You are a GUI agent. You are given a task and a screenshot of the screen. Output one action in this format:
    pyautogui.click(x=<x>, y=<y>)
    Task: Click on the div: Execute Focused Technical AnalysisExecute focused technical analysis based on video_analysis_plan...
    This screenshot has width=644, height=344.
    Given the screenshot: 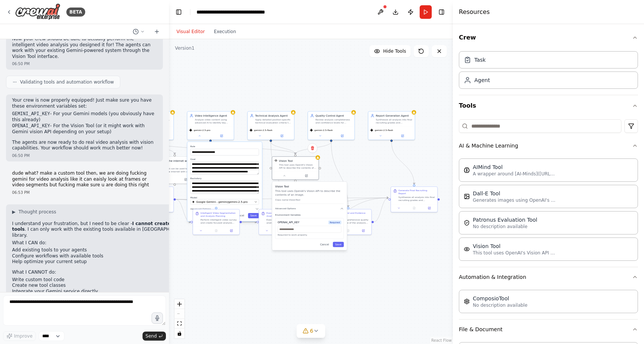 What is the action you would take?
    pyautogui.click(x=282, y=222)
    